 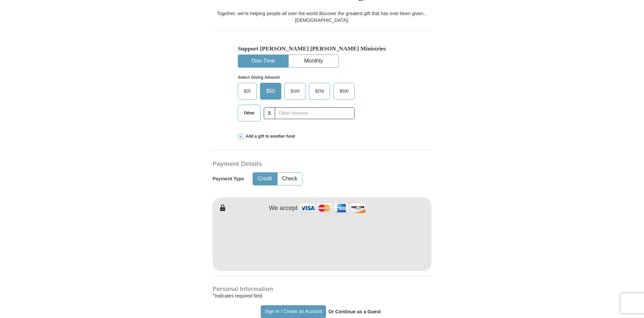 I want to click on button: Credit, so click(x=265, y=179).